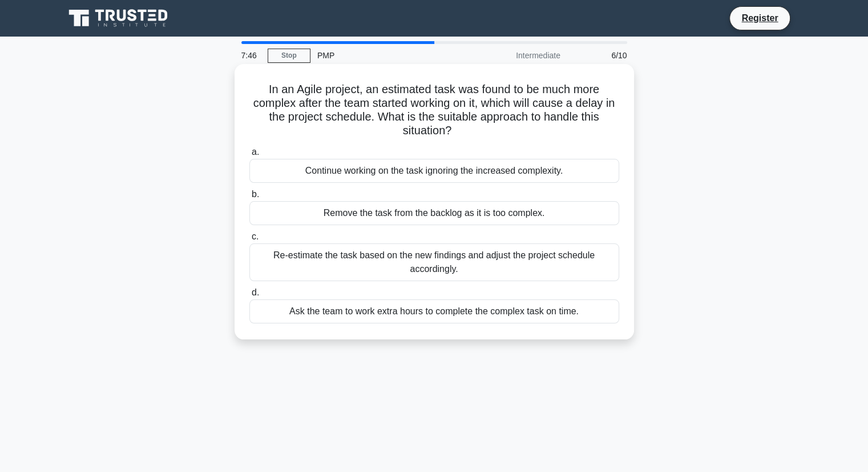 The height and width of the screenshot is (472, 868). Describe the element at coordinates (255, 193) in the screenshot. I see `span: b.` at that location.